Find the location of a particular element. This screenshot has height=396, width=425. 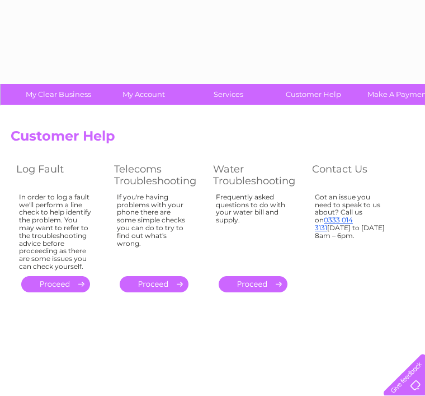

a: My Account is located at coordinates (143, 94).